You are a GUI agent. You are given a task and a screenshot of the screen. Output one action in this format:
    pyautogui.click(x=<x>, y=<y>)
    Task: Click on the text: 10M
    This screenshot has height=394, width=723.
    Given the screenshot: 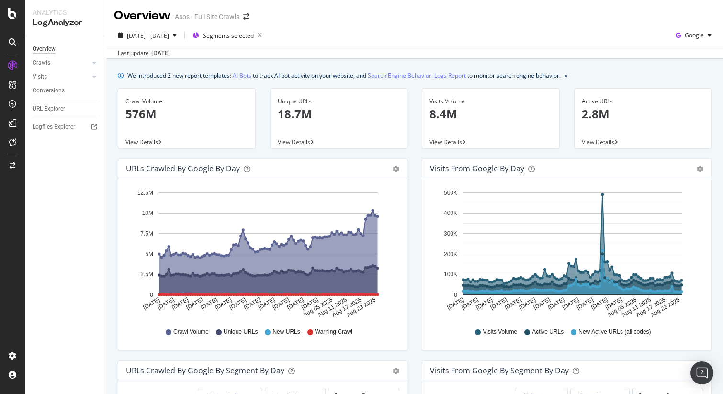 What is the action you would take?
    pyautogui.click(x=147, y=214)
    